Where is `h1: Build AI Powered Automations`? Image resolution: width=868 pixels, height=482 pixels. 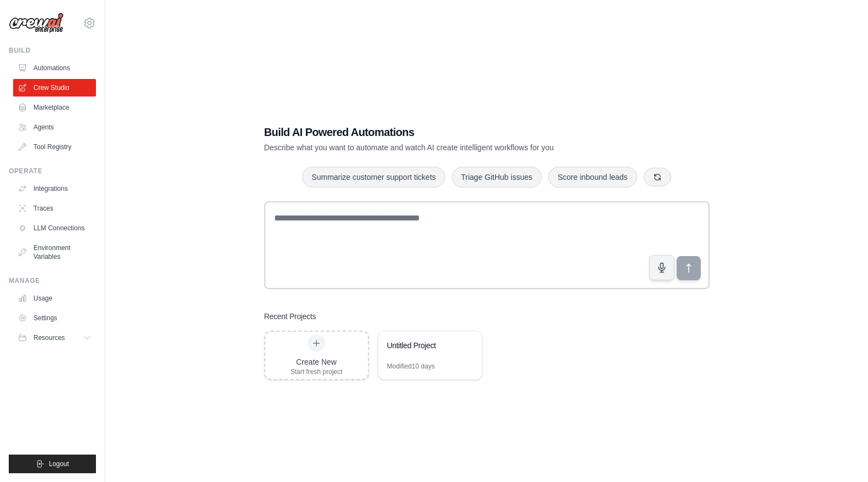
h1: Build AI Powered Automations is located at coordinates (448, 132).